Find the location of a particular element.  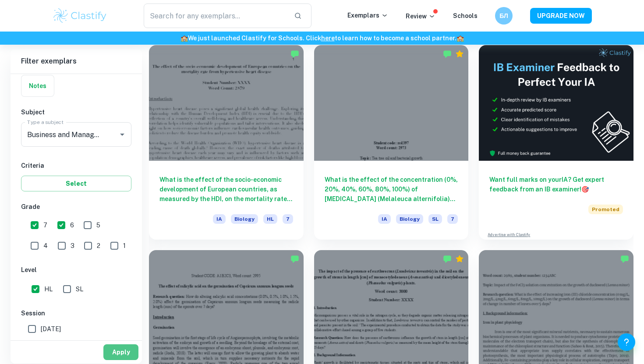

h6: Want full marks on your IA ? Get expert feedback from an IB examiner! is located at coordinates (556, 185).